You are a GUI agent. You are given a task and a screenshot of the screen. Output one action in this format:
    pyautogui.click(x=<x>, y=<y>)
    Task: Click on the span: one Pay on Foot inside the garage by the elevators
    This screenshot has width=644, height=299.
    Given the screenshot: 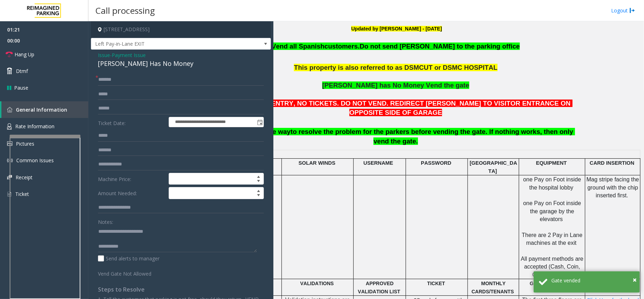 What is the action you would take?
    pyautogui.click(x=552, y=211)
    